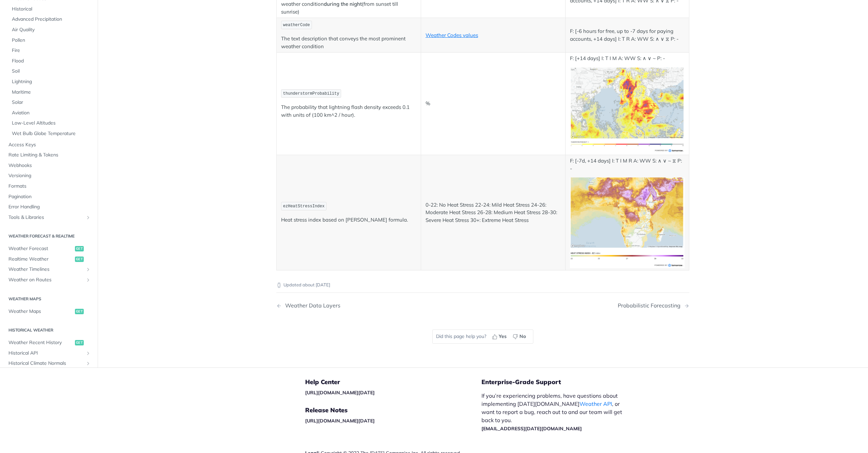  I want to click on span: Weather on Routes, so click(46, 280).